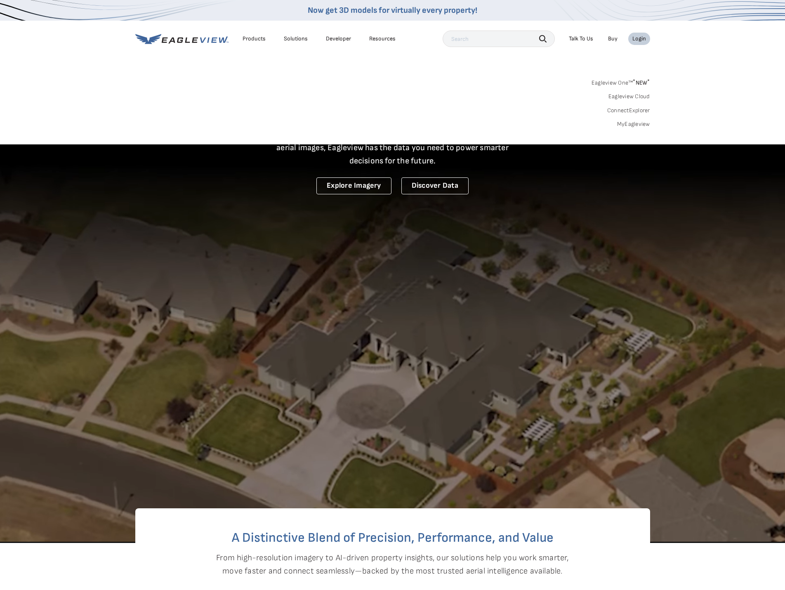  I want to click on a: Eagleview Cloud, so click(629, 97).